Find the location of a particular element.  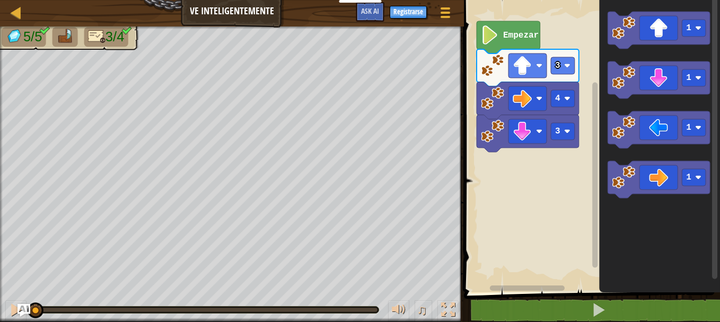

button: Cambia a pantalla completa. is located at coordinates (448, 311).